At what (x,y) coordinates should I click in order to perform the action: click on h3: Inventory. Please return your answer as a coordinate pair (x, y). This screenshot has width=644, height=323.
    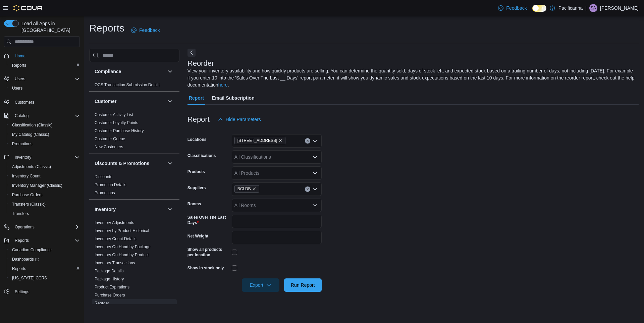
    Looking at the image, I should click on (105, 209).